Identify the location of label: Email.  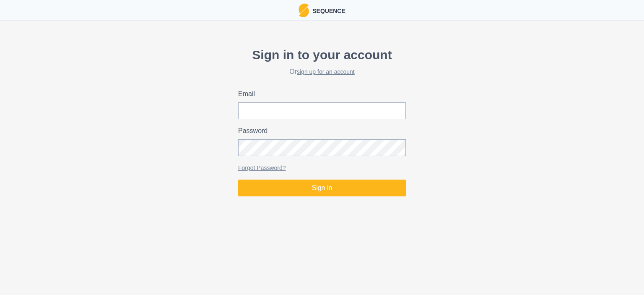
(320, 94).